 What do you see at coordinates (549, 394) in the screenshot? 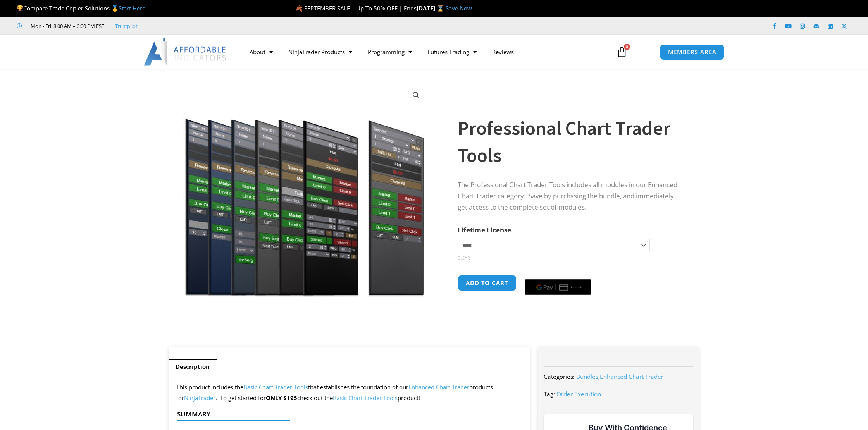
I see `span: Tag:` at bounding box center [549, 394].